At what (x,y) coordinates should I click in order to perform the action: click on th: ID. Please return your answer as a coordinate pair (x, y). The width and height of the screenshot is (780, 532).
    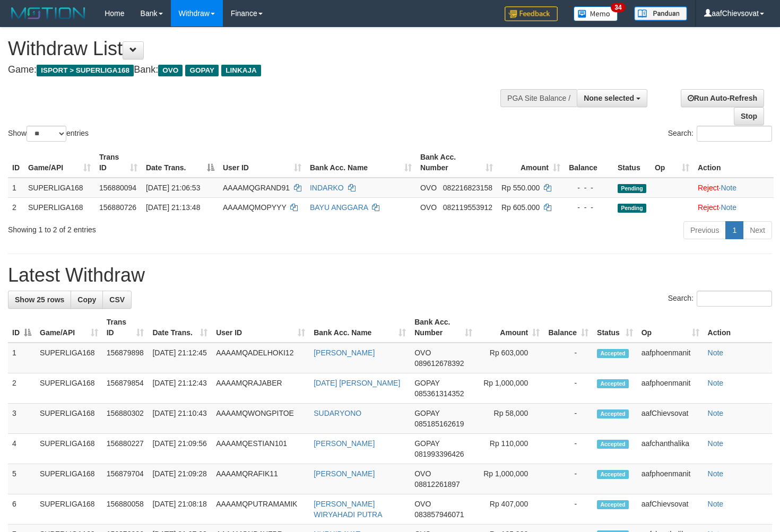
    Looking at the image, I should click on (16, 162).